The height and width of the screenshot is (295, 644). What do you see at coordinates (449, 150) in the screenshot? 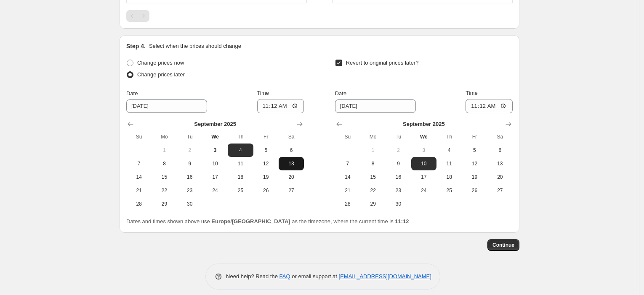
I see `span: 4` at bounding box center [449, 150].